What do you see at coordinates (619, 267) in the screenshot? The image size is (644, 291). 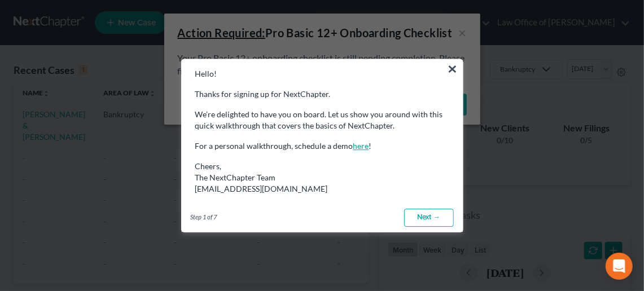 I see `div: Open Intercom Messenger` at bounding box center [619, 267].